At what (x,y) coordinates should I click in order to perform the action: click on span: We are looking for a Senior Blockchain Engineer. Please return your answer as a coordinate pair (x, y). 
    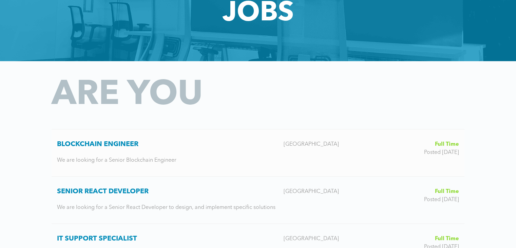
    Looking at the image, I should click on (117, 160).